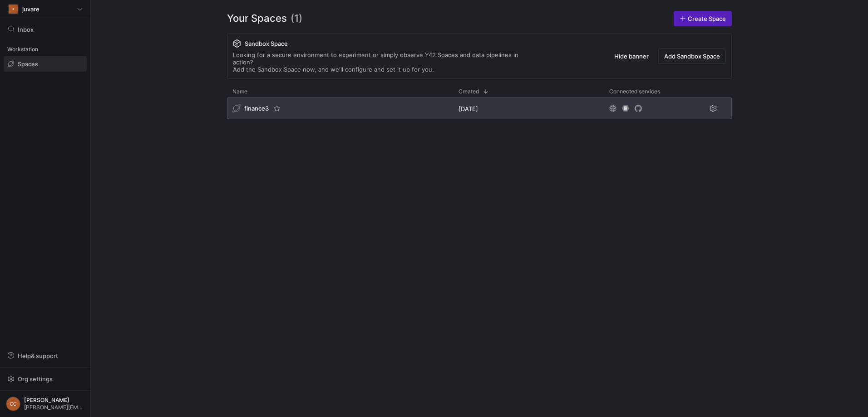 The width and height of the screenshot is (868, 417). I want to click on span: Name, so click(239, 92).